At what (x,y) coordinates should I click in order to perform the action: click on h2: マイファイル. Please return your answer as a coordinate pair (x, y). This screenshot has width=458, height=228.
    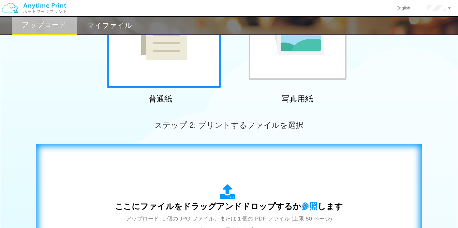
    Looking at the image, I should click on (109, 26).